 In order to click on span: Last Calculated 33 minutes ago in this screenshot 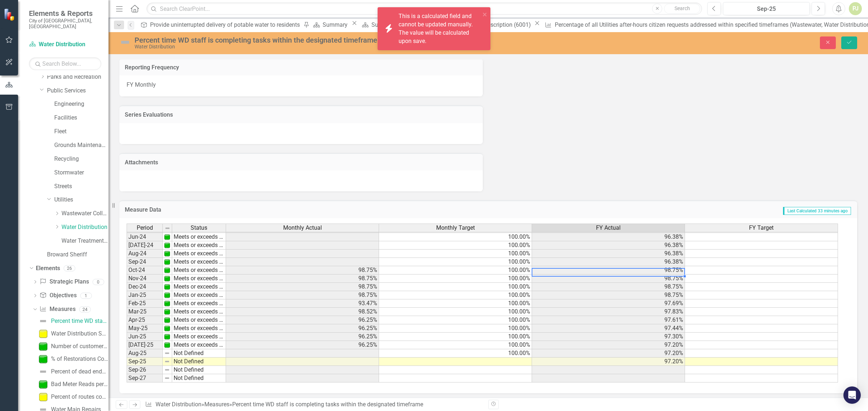, I will do `click(817, 211)`.